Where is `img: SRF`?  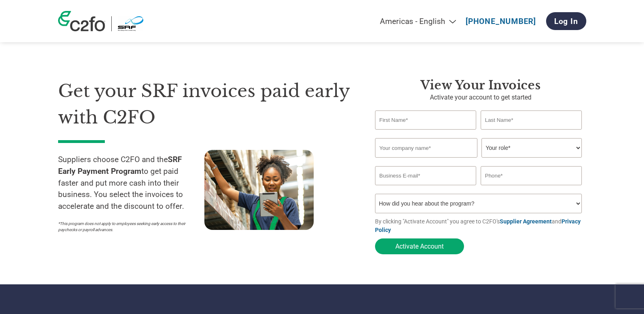
img: SRF is located at coordinates (131, 24).